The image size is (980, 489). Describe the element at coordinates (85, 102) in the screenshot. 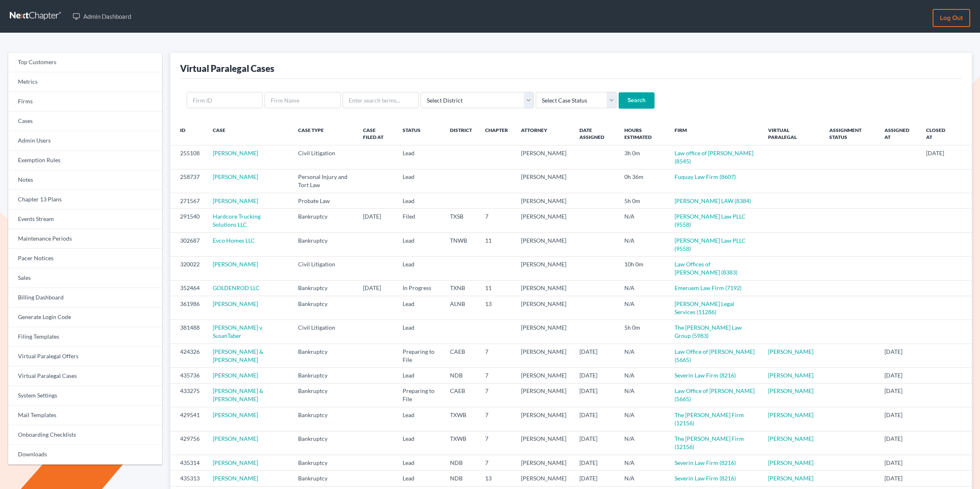

I see `a: Firms` at that location.